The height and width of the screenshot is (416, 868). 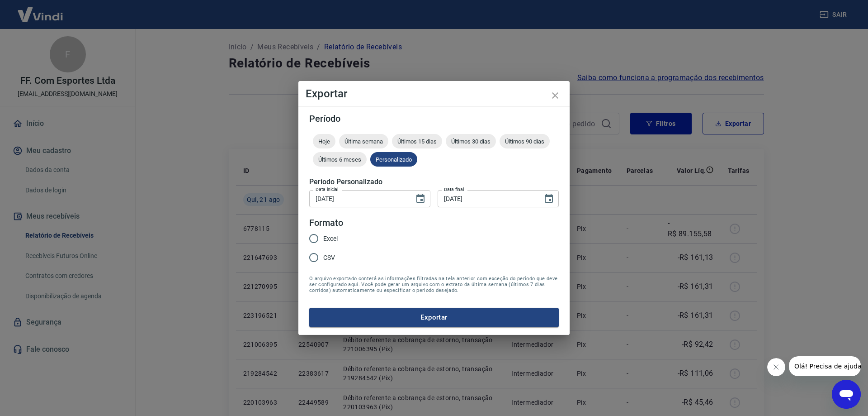 What do you see at coordinates (331, 239) in the screenshot?
I see `span: Excel` at bounding box center [331, 239].